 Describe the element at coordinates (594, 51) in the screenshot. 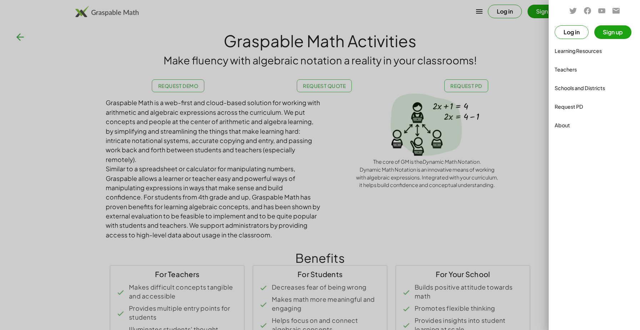

I see `div: Learning Resources` at that location.